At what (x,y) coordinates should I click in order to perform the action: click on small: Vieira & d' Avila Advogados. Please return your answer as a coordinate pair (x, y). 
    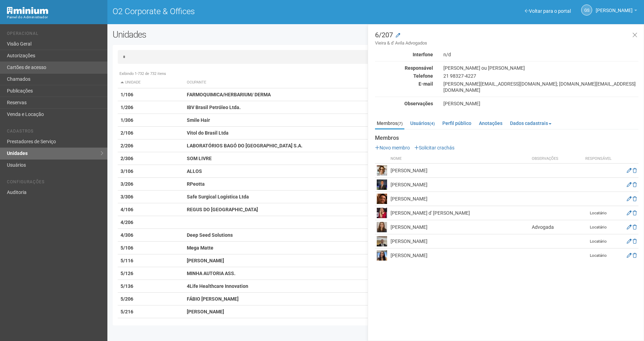
    Looking at the image, I should click on (507, 43).